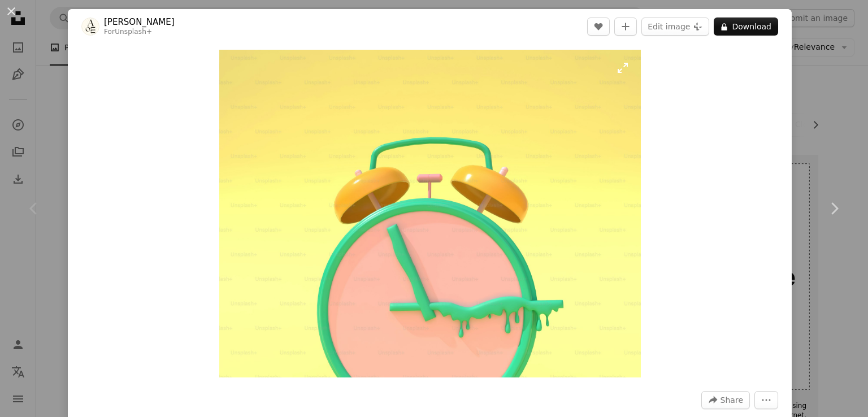  What do you see at coordinates (732, 400) in the screenshot?
I see `span: Share` at bounding box center [732, 400].